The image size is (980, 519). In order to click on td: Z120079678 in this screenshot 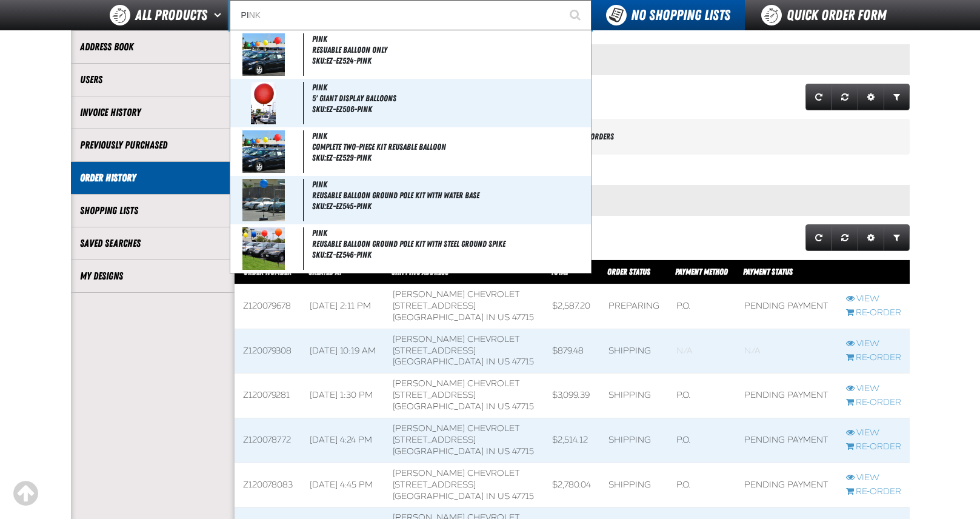, I will do `click(268, 307)`.